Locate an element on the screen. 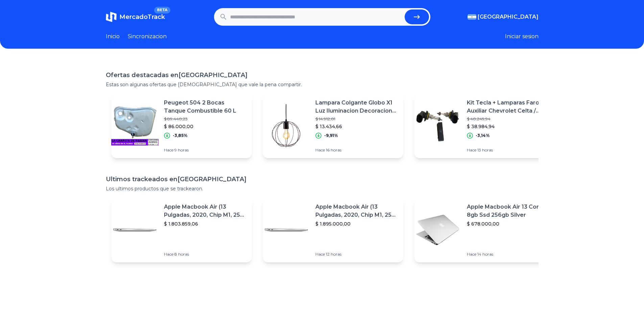 This screenshot has width=644, height=330. a: Featured imageKit Tecla + Lamparas Faro Auxiliar Chevrolet Celta / Prisma$ 40.249,94$ 38.984,94-3... is located at coordinates (484, 126).